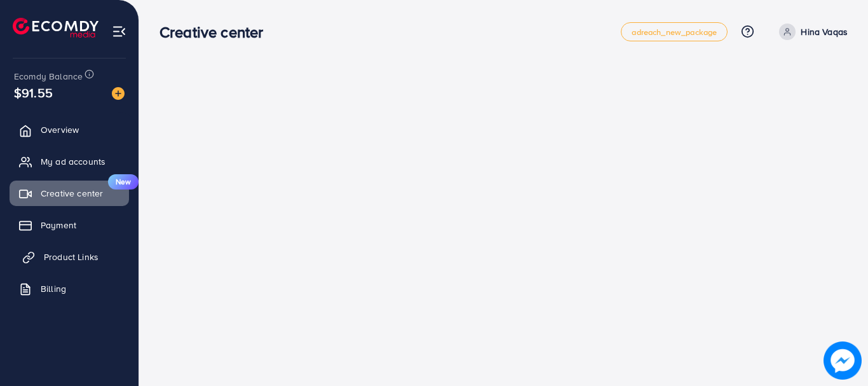 The image size is (868, 386). What do you see at coordinates (55, 27) in the screenshot?
I see `a: logo` at bounding box center [55, 27].